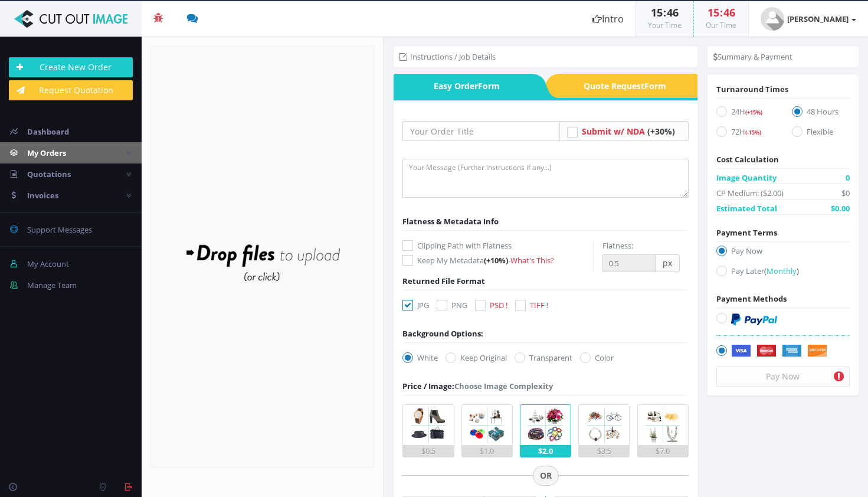  I want to click on a: (Monthly), so click(781, 271).